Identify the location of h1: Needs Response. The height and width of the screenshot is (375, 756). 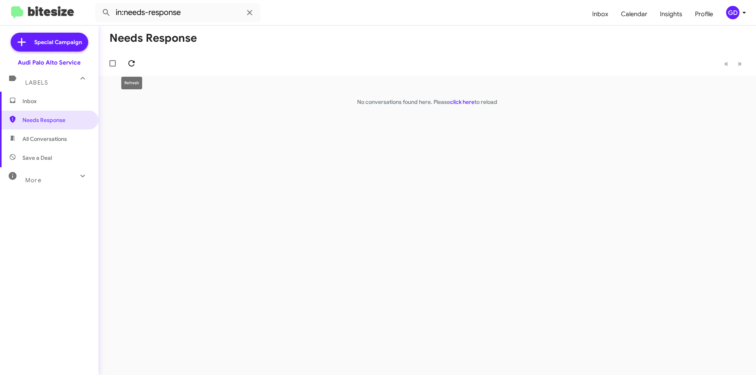
(153, 38).